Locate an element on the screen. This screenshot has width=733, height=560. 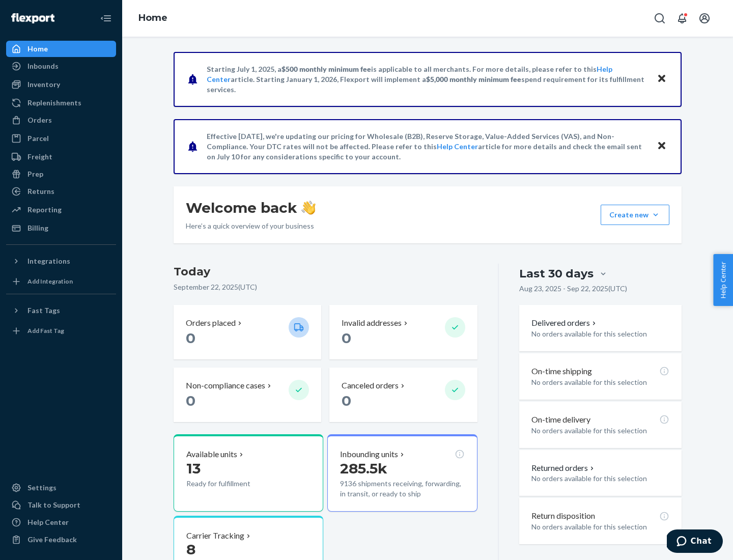
div: Settings is located at coordinates (42, 487).